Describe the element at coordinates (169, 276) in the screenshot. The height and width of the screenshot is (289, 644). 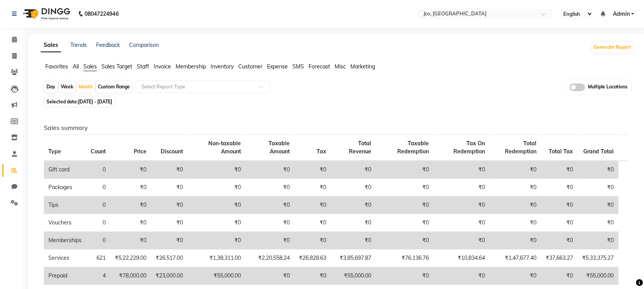
I see `td: ₹23,000.00` at that location.